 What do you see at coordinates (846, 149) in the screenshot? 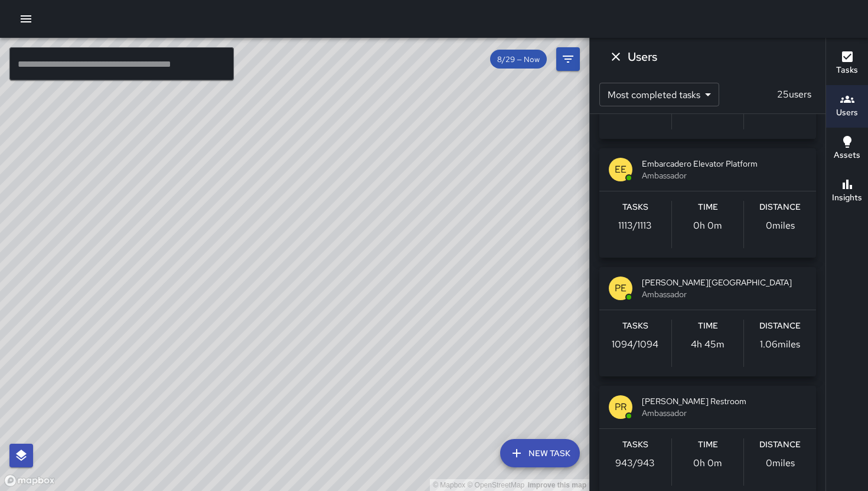
I see `button: Assets` at bounding box center [846, 149].